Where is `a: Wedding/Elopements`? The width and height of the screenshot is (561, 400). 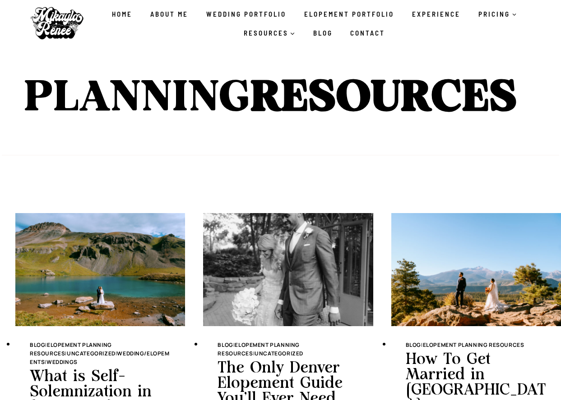 a: Wedding/Elopements is located at coordinates (100, 358).